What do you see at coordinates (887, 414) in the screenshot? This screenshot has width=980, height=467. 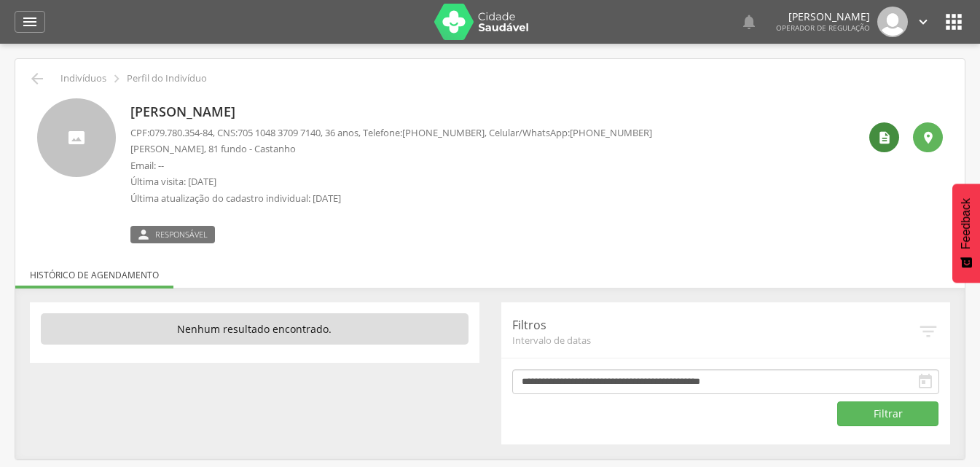 I see `button: Filtrar` at bounding box center [887, 414].